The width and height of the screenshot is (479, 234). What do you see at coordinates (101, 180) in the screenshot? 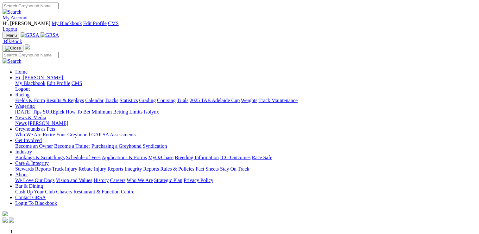
I see `a: History` at bounding box center [101, 180].